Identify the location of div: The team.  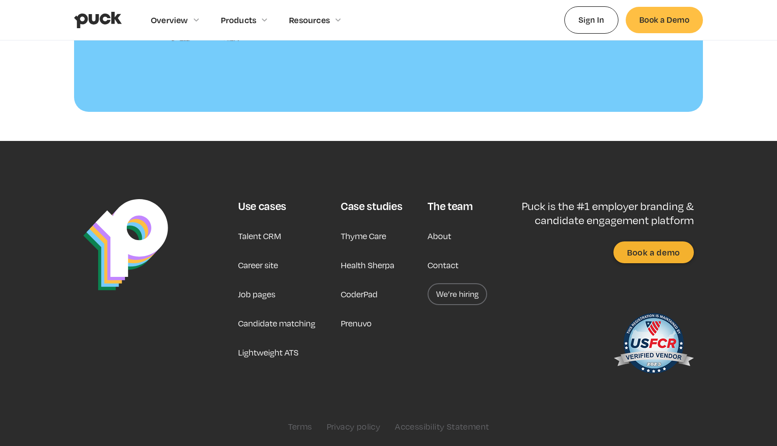
(450, 206).